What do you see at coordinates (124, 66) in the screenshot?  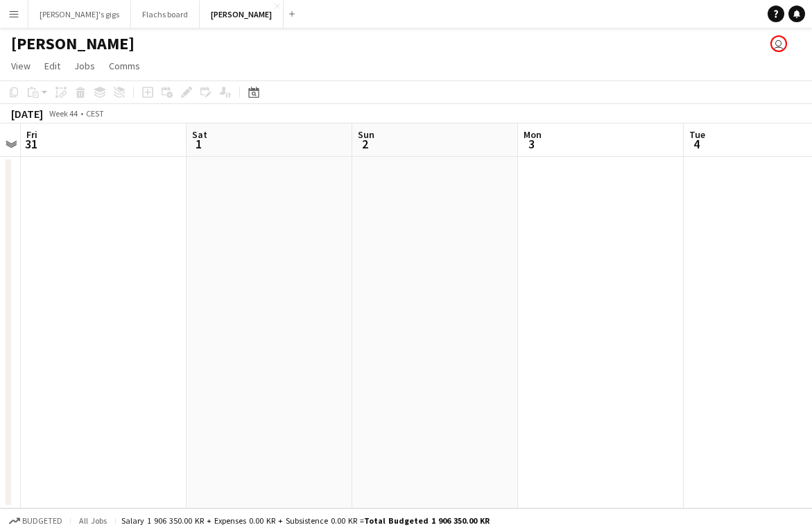 I see `a: Comms` at bounding box center [124, 66].